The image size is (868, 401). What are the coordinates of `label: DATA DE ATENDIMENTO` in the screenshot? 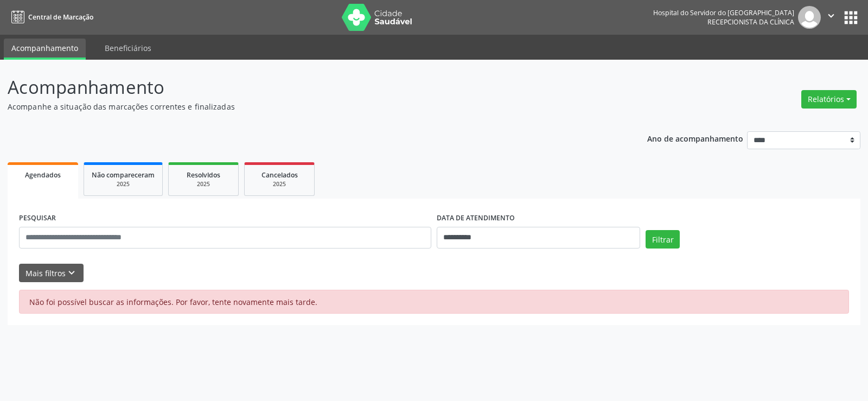 It's located at (476, 218).